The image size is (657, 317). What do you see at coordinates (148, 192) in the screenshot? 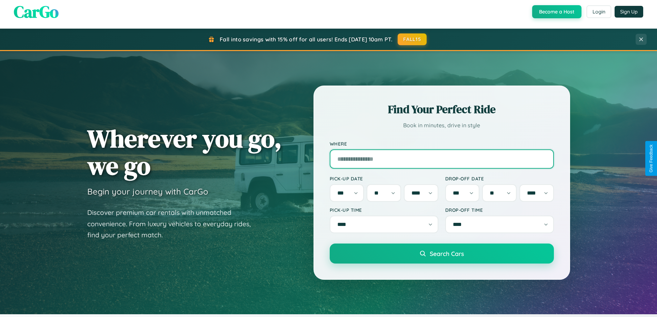
I see `h3: Begin your journey with CarGo` at bounding box center [148, 192].